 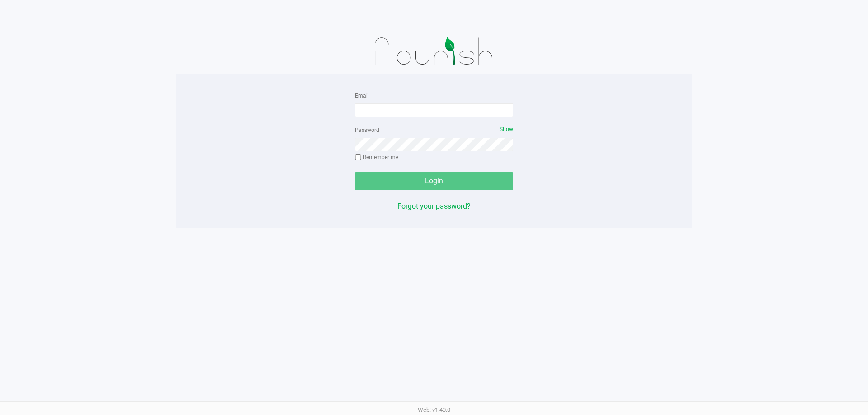 What do you see at coordinates (362, 96) in the screenshot?
I see `label: Email` at bounding box center [362, 96].